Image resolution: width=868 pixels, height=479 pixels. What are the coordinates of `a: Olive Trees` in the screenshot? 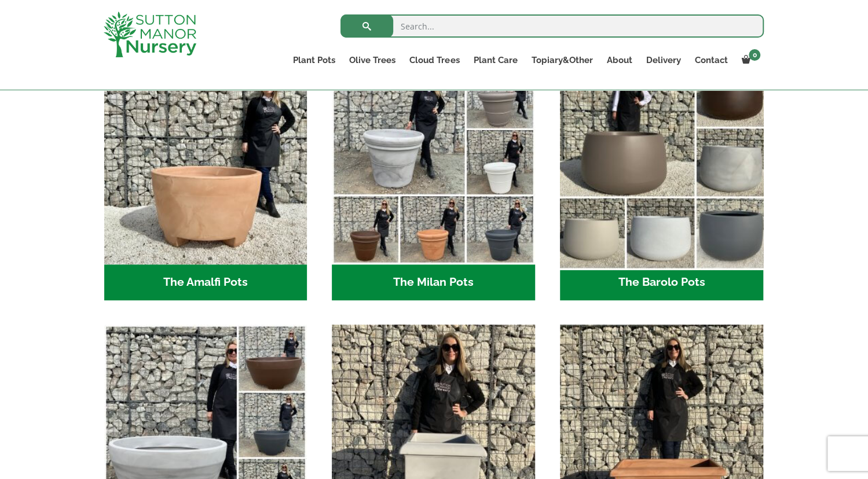 It's located at (372, 60).